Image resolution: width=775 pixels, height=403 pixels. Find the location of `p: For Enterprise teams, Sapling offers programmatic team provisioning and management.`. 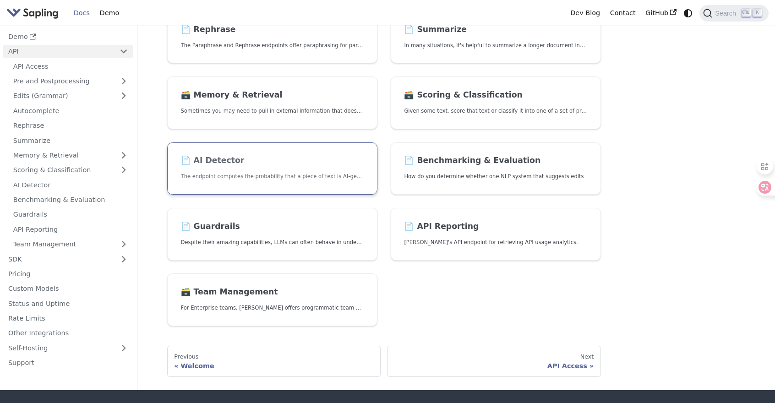

p: For Enterprise teams, Sapling offers programmatic team provisioning and management. is located at coordinates (272, 308).